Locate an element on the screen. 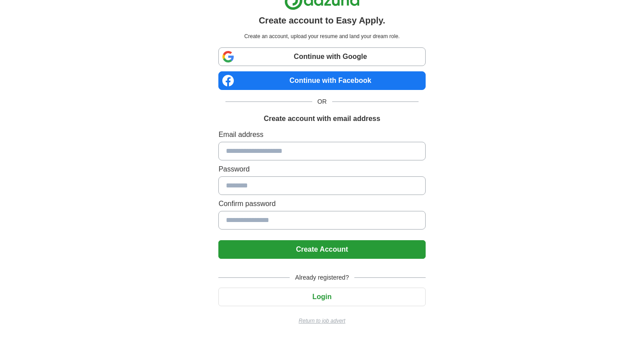  h1: Create account to Easy Apply. is located at coordinates (322, 20).